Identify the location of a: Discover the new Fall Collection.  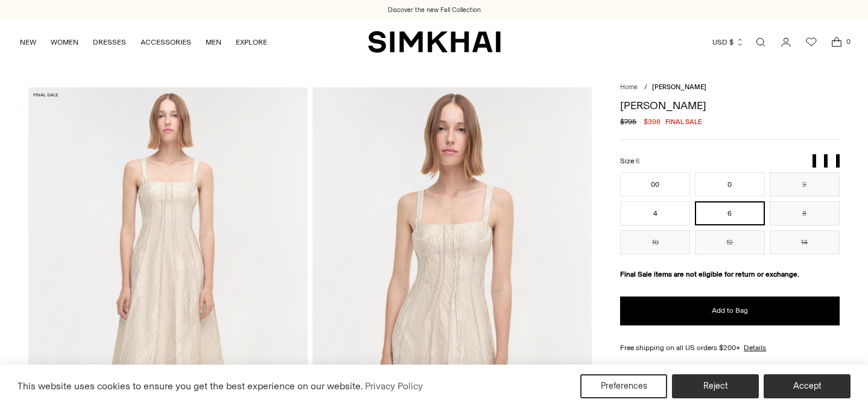
(434, 10).